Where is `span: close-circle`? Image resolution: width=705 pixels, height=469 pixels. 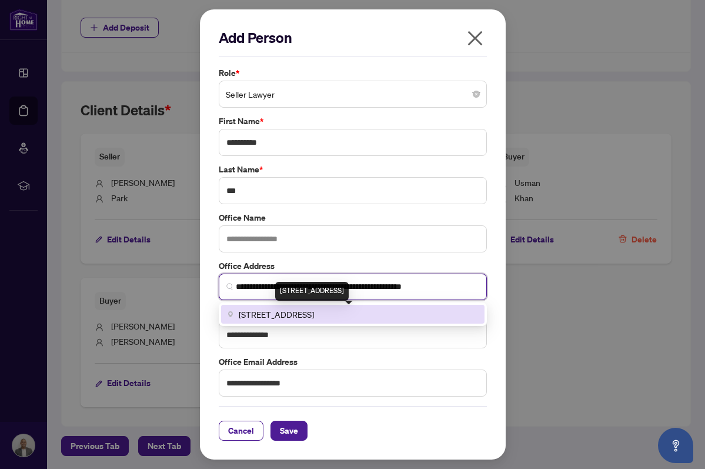
span: close-circle is located at coordinates (476, 94).